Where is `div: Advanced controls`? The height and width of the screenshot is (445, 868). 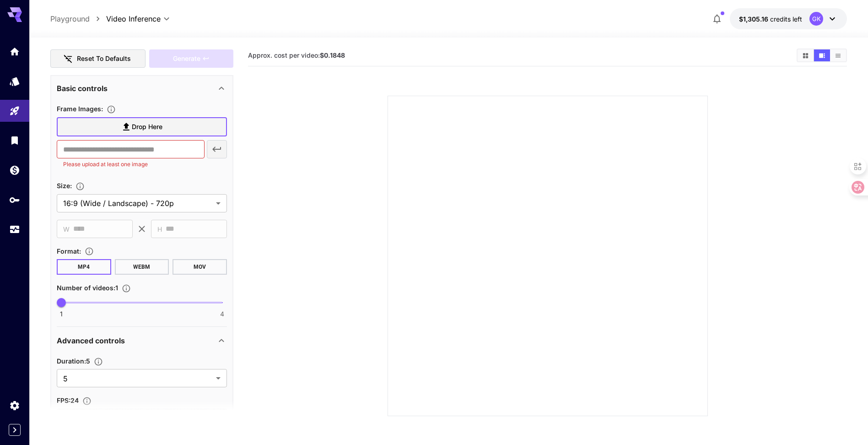 div: Advanced controls is located at coordinates (142, 340).